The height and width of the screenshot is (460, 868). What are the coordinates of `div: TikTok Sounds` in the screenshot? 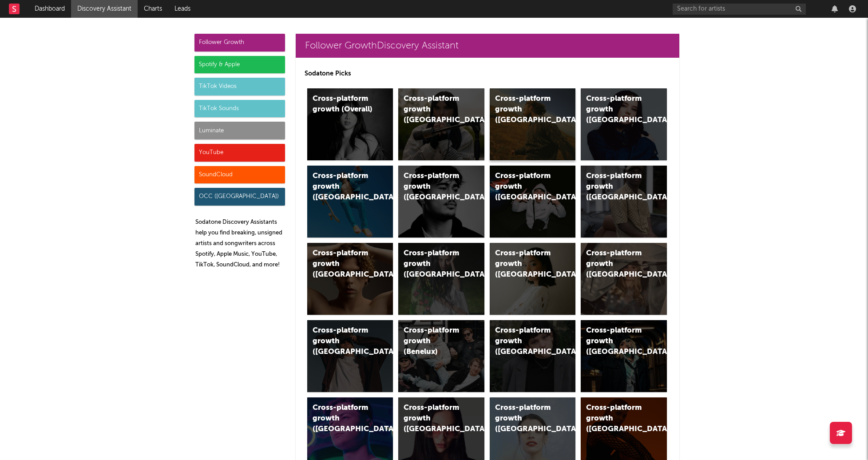 It's located at (240, 109).